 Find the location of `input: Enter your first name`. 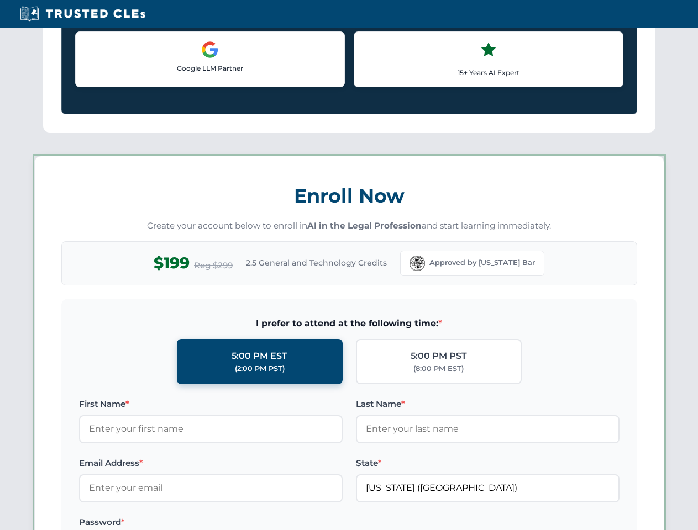

input: Enter your first name is located at coordinates (210, 429).